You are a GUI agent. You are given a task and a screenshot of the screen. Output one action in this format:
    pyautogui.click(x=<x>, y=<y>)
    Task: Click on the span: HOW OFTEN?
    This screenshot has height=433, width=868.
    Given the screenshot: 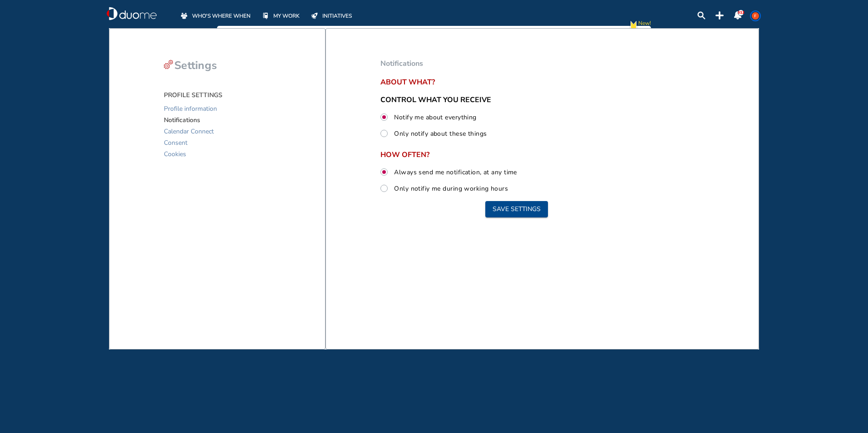 What is the action you would take?
    pyautogui.click(x=516, y=155)
    